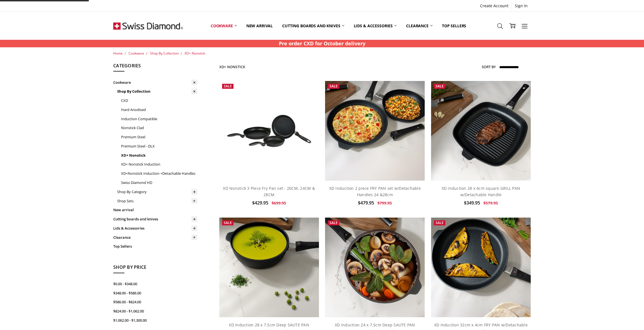  What do you see at coordinates (155, 302) in the screenshot?
I see `a: $586.00 - $824.00` at bounding box center [155, 302].